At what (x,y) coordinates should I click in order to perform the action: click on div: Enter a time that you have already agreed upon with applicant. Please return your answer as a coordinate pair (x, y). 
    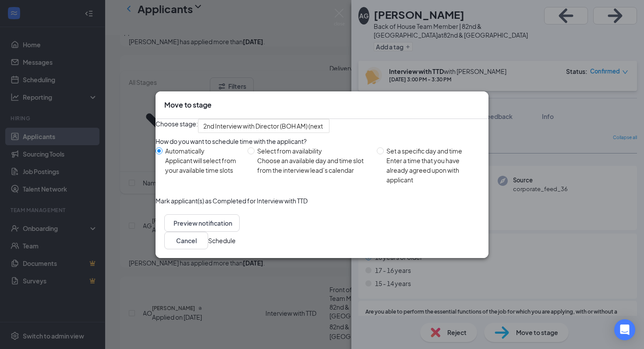
    Looking at the image, I should click on (433, 170).